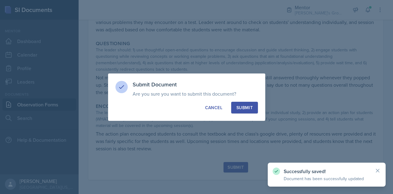 The image size is (393, 194). Describe the element at coordinates (214, 107) in the screenshot. I see `div: Cancel` at that location.